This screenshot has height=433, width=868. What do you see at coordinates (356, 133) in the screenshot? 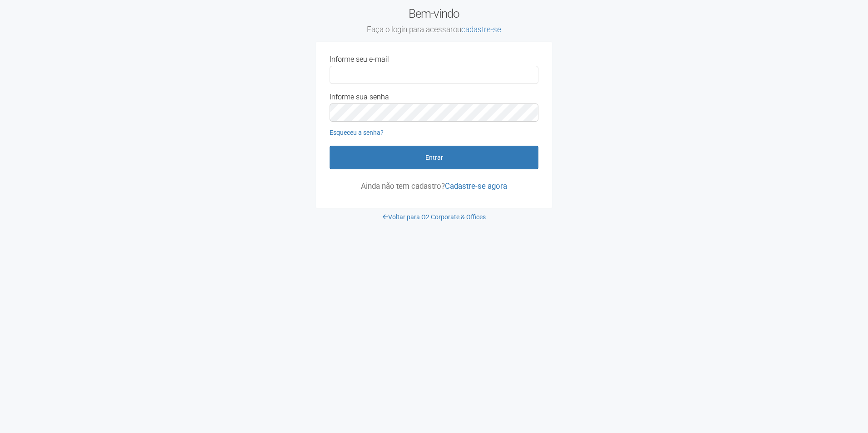
I see `a: Esqueceu a senha?` at bounding box center [356, 133].